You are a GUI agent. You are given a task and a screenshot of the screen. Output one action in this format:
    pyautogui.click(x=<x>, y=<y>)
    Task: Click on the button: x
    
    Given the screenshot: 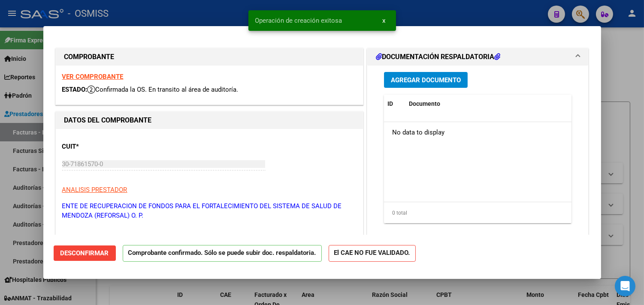 What is the action you would take?
    pyautogui.click(x=384, y=21)
    